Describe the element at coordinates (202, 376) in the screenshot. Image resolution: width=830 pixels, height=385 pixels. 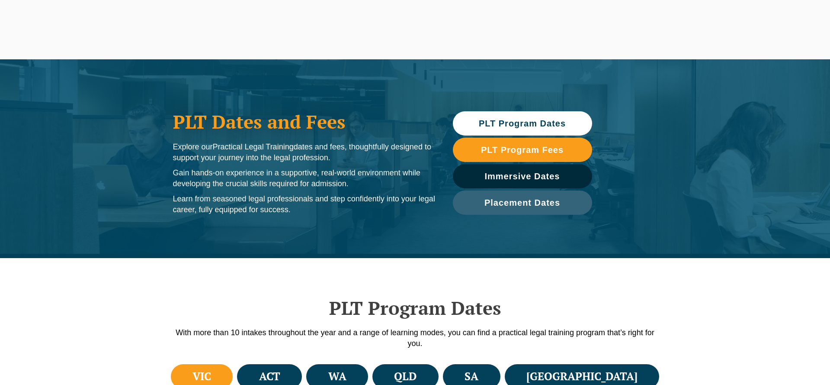
I see `h4: VIC` at that location.